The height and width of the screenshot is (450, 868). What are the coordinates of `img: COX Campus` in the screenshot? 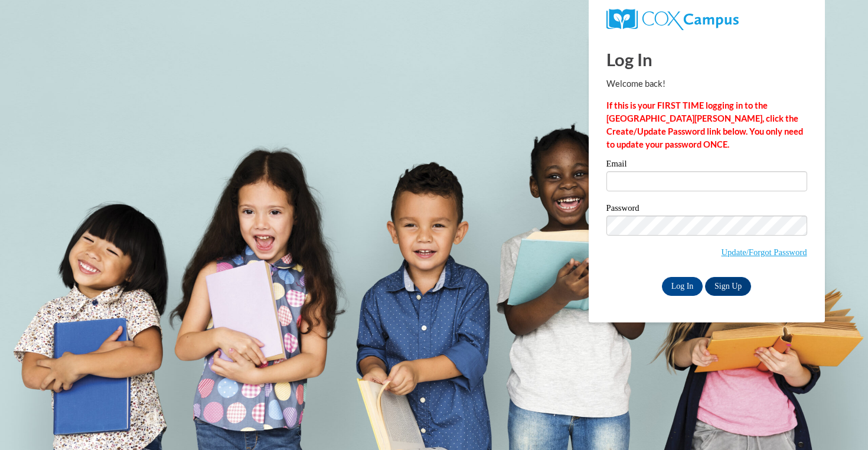 It's located at (672, 20).